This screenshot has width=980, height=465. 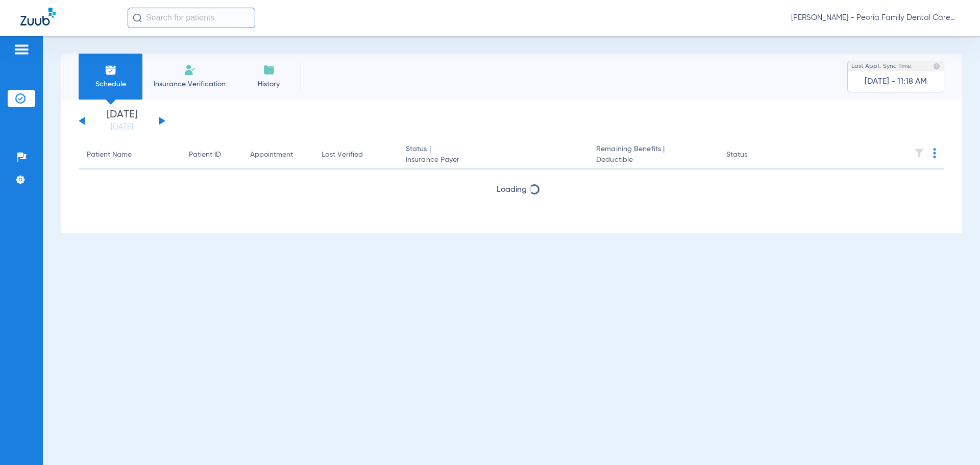 What do you see at coordinates (269, 84) in the screenshot?
I see `span: History` at bounding box center [269, 84].